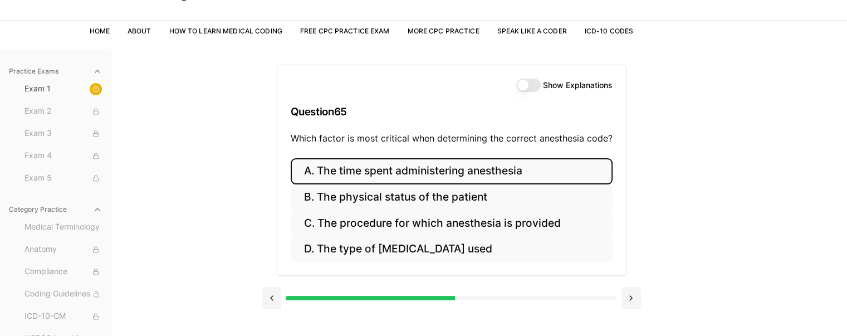  Describe the element at coordinates (63, 134) in the screenshot. I see `button: Exam 3` at that location.